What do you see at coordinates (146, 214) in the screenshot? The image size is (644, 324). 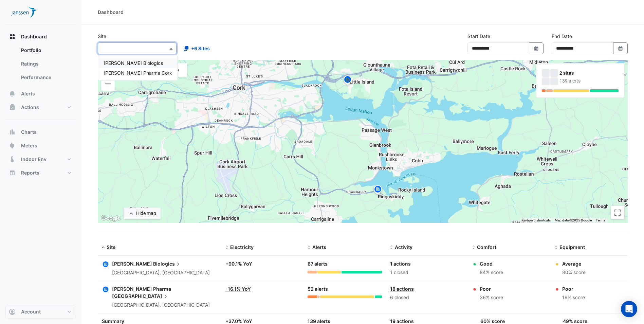 I see `div: Hide map` at bounding box center [146, 214].